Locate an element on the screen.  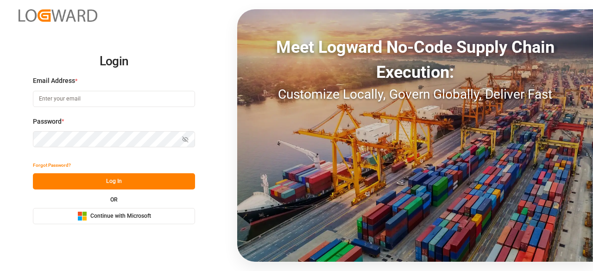
button: Forgot Password? is located at coordinates (52, 165).